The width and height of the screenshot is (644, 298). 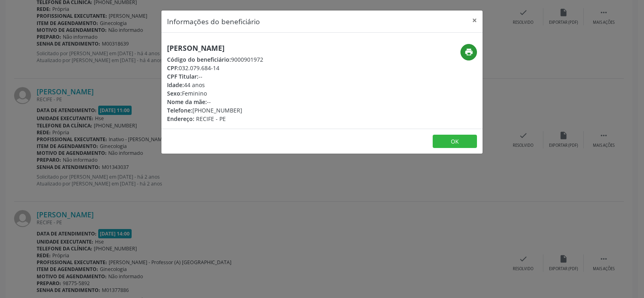 I want to click on h5: Informações do beneficiário, so click(x=213, y=22).